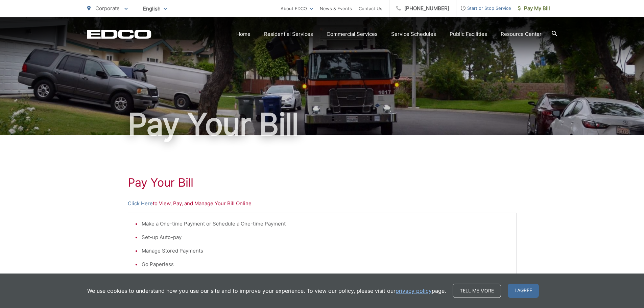  What do you see at coordinates (326, 264) in the screenshot?
I see `li: Go Paperless` at bounding box center [326, 264].